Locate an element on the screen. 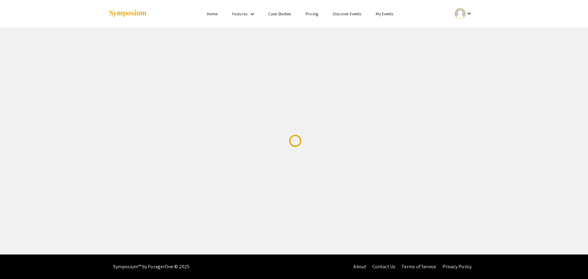 Image resolution: width=588 pixels, height=279 pixels. img: Symposium by ForagerOne is located at coordinates (128, 13).